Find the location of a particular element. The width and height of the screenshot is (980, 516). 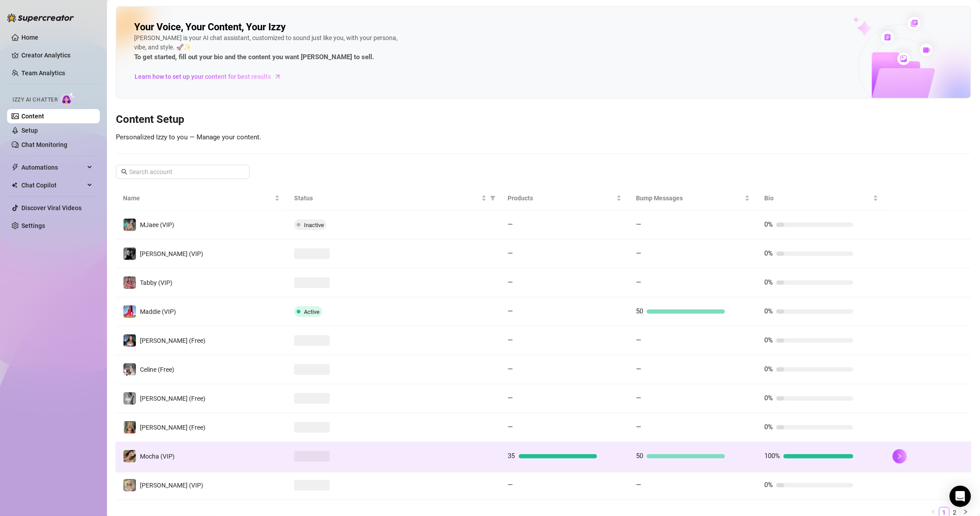

span: Chat Copilot is located at coordinates (53, 185).